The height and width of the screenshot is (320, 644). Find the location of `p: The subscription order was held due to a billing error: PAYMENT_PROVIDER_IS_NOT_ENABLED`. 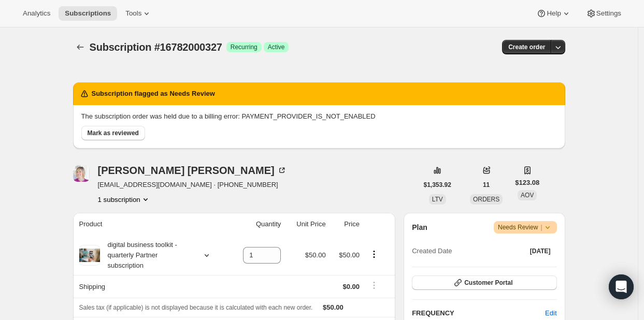

p: The subscription order was held due to a billing error: PAYMENT_PROVIDER_IS_NOT_ENABLED is located at coordinates (319, 116).